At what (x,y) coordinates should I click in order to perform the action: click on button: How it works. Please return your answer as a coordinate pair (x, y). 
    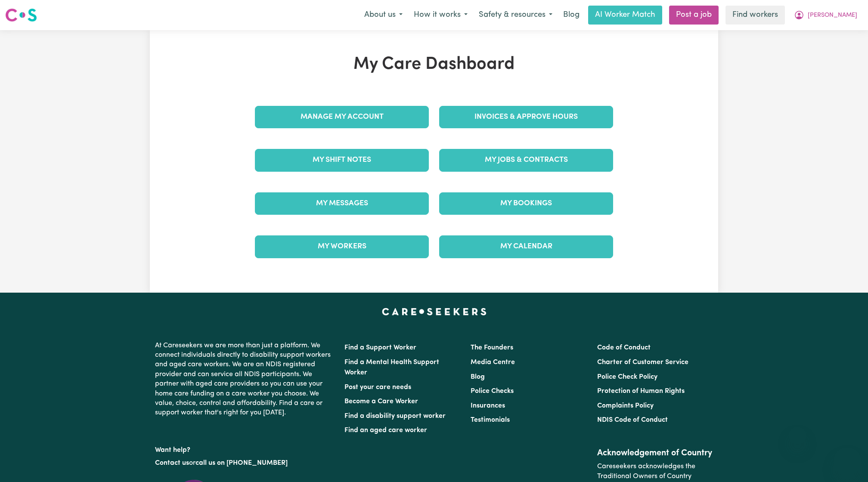
    Looking at the image, I should click on (441, 15).